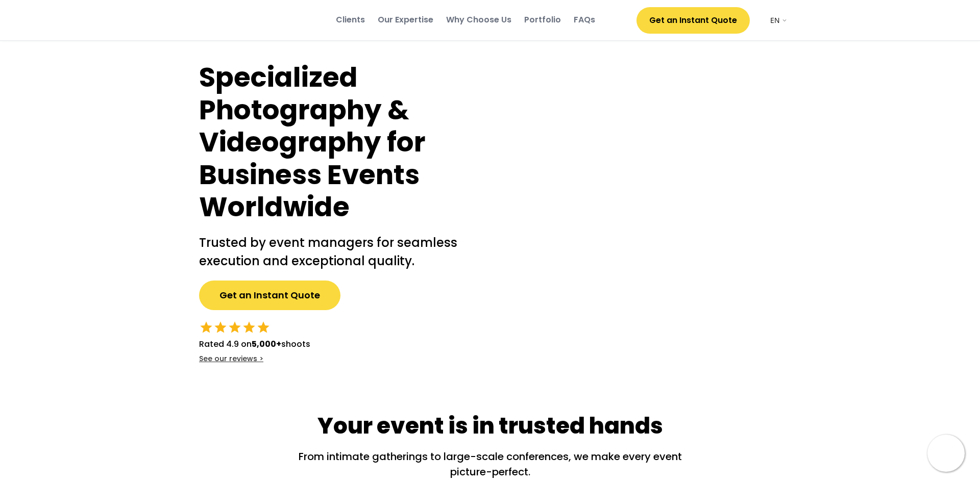  What do you see at coordinates (335, 252) in the screenshot?
I see `h2: Trusted by event managers for seamless execution and exceptional quality.` at bounding box center [335, 252].